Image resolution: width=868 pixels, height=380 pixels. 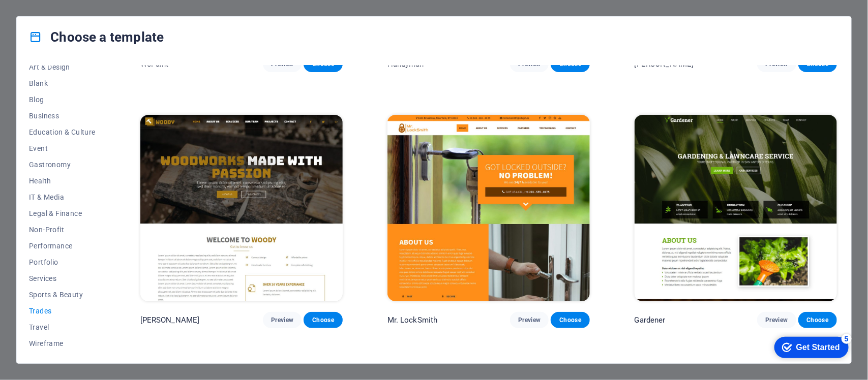 I want to click on span: Sports & Beauty, so click(x=62, y=295).